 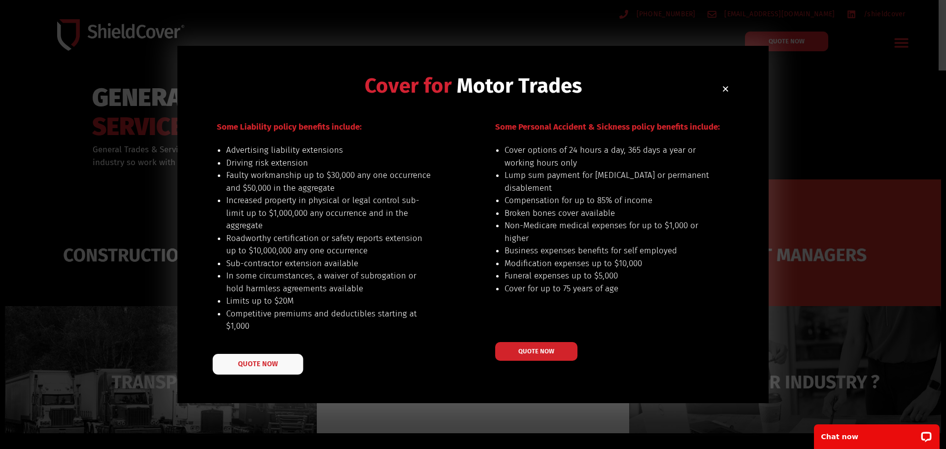 What do you see at coordinates (607, 156) in the screenshot?
I see `li: Cover options of 24 hours a day, 365 days a year or working hours only` at bounding box center [607, 156].